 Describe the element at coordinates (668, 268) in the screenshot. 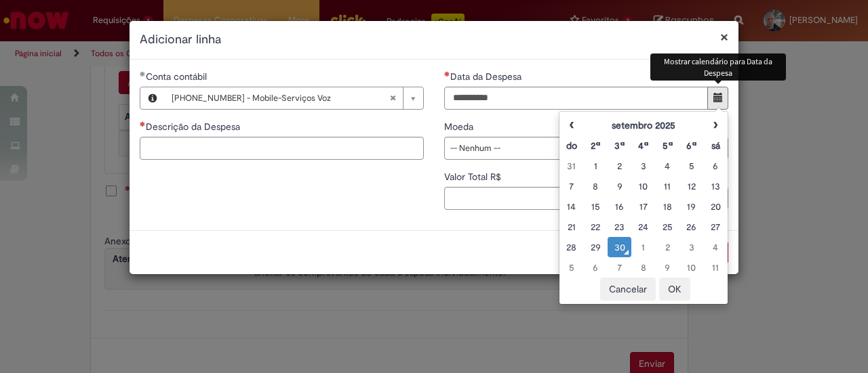

I see `div: 09 October 2025 Thursday` at that location.